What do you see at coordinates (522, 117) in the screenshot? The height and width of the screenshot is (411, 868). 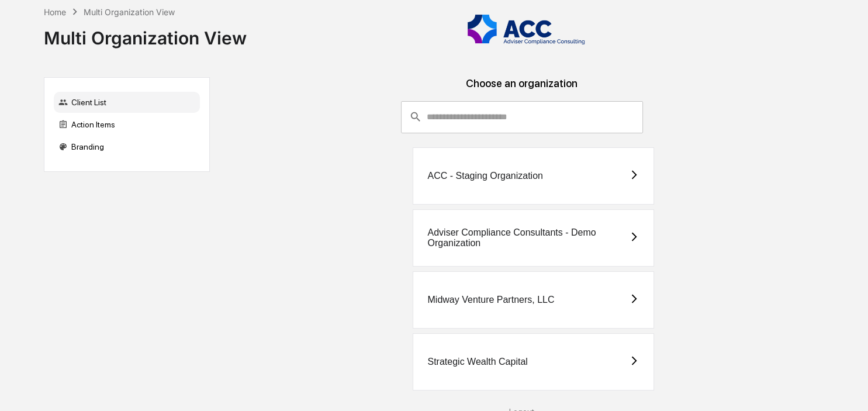 I see `div: consultant-dashboard__filter-organizations-search-bar` at bounding box center [522, 117].